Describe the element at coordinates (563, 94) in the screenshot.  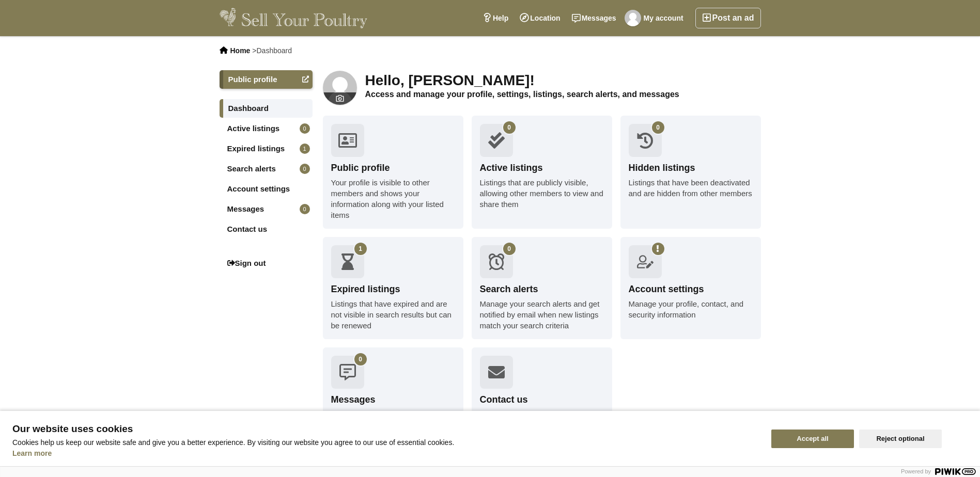
I see `h2: Access and manage your profile, settings, listings, search alerts, and messages` at that location.